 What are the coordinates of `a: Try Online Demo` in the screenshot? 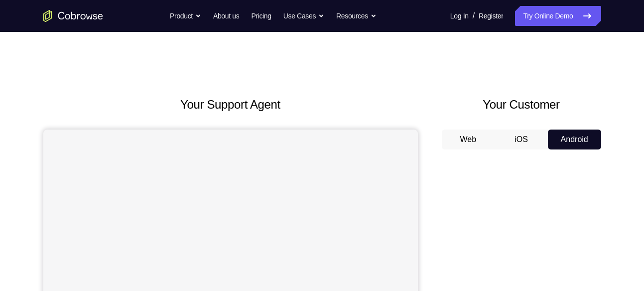 It's located at (558, 16).